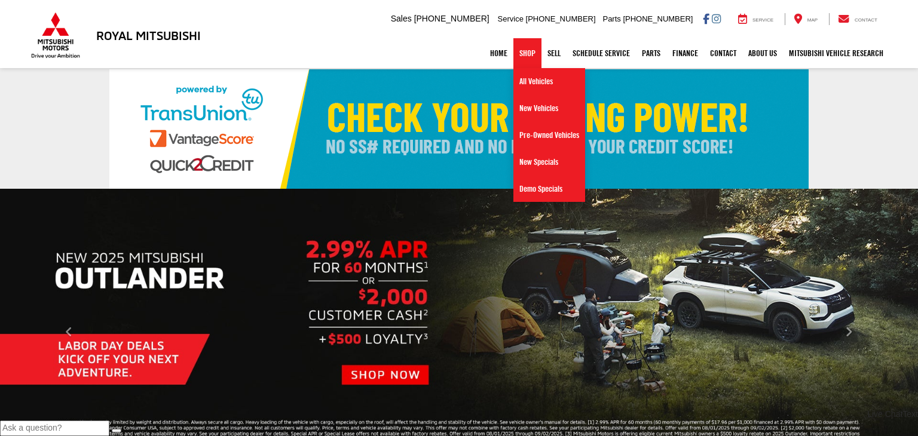  What do you see at coordinates (756, 19) in the screenshot?
I see `a: Service` at bounding box center [756, 19].